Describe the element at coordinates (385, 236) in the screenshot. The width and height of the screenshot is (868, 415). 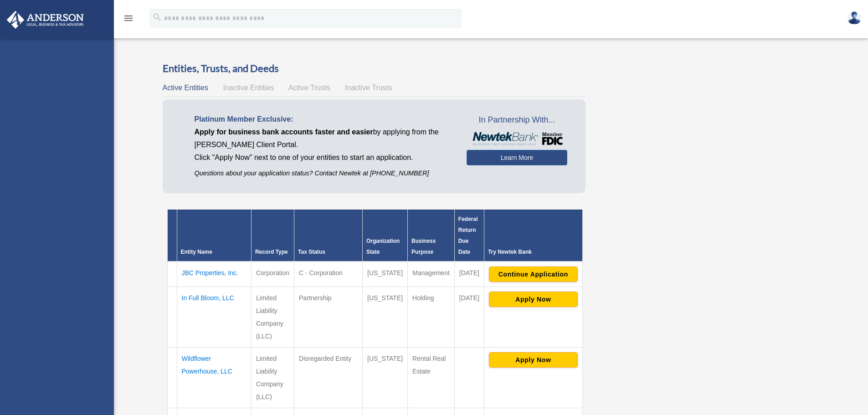
I see `th: Organization State` at that location.